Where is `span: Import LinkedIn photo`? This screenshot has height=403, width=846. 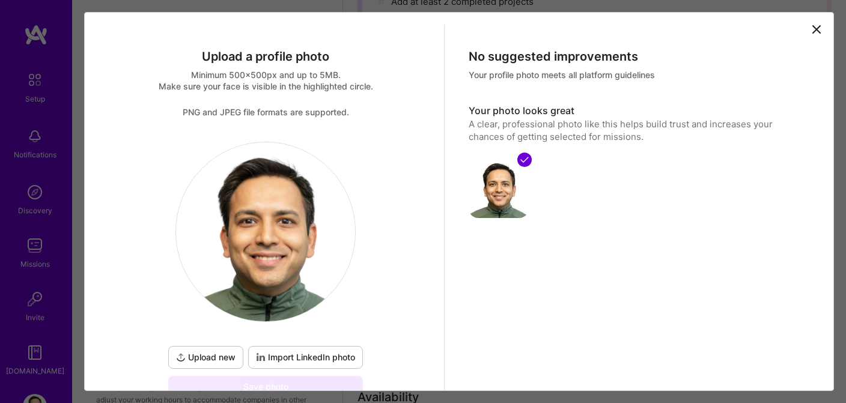
span: Import LinkedIn photo is located at coordinates (305, 357).